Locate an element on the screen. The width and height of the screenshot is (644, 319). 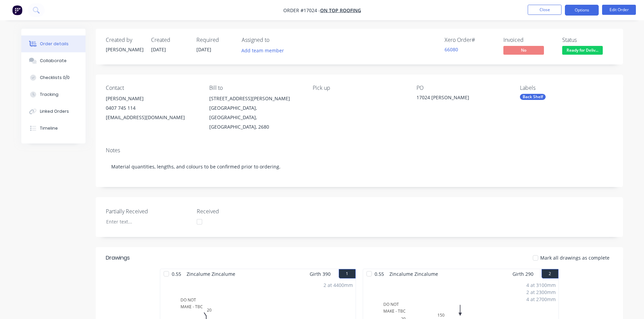
div: Labels is located at coordinates (566, 88).